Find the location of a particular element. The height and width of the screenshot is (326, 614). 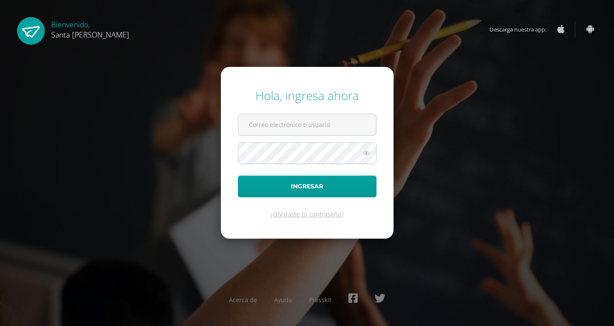

input: Correo electrónico o usuario is located at coordinates (307, 124).